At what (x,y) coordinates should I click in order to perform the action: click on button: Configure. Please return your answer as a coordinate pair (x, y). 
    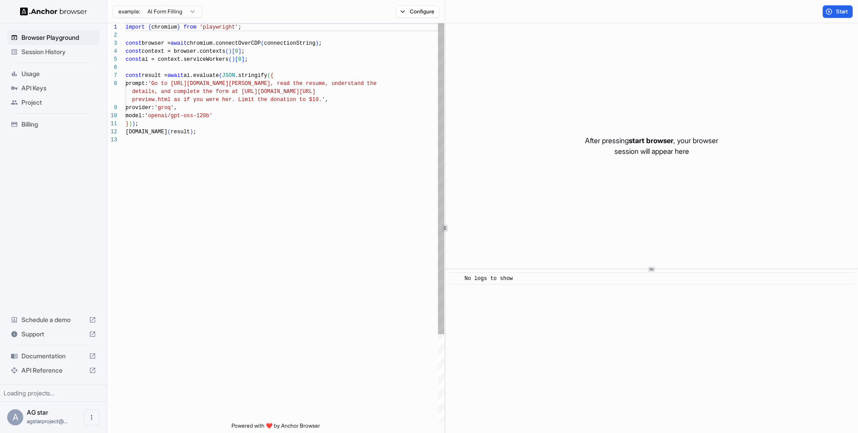
    Looking at the image, I should click on (417, 12).